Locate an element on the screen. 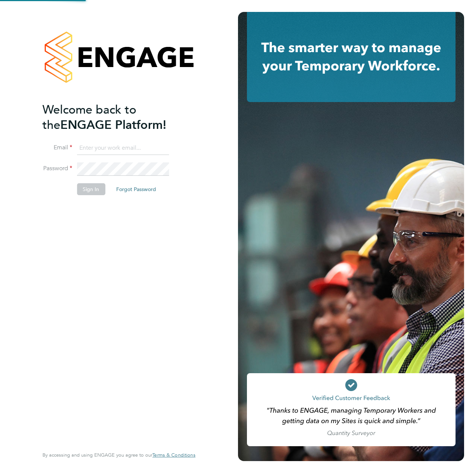 Image resolution: width=476 pixels, height=473 pixels. span: Welcome back to the is located at coordinates (90, 117).